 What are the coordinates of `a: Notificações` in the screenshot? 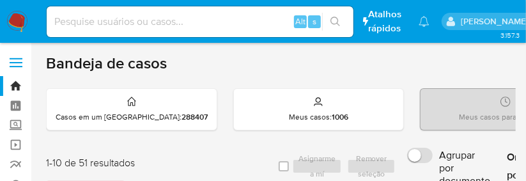 It's located at (424, 21).